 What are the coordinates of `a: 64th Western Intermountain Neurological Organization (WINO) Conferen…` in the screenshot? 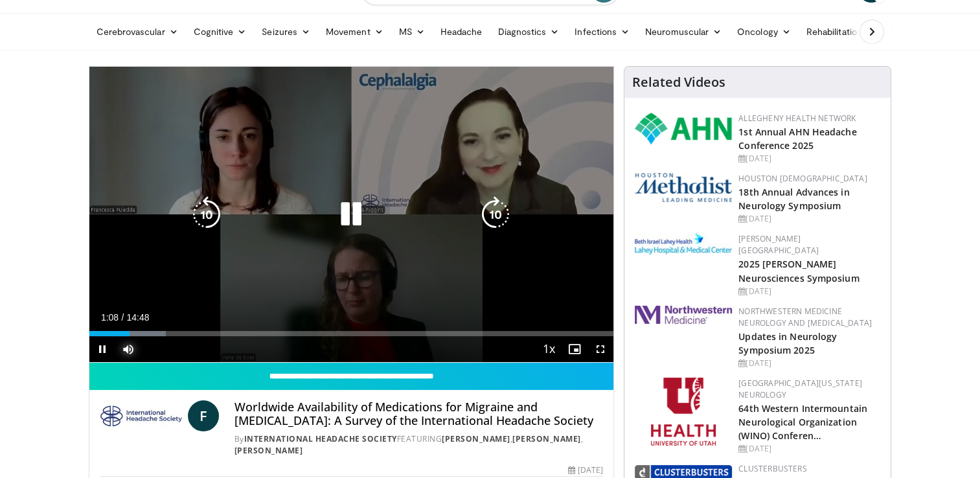 It's located at (803, 421).